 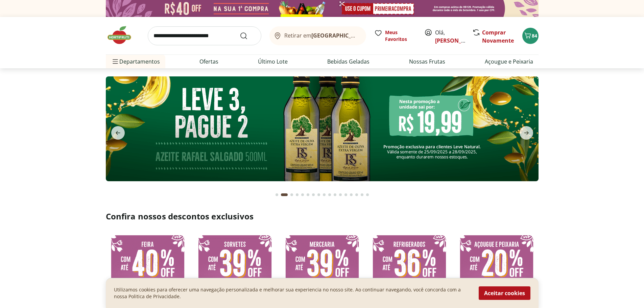 I want to click on a: Nossas Frutas, so click(x=427, y=61).